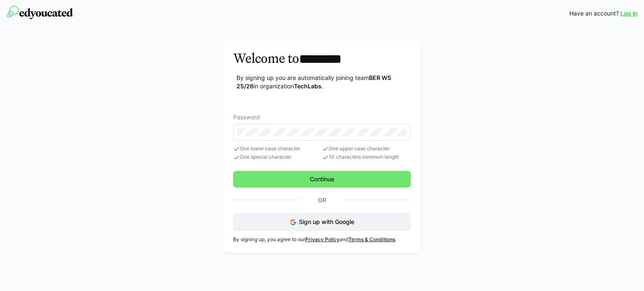 The height and width of the screenshot is (291, 644). What do you see at coordinates (366, 149) in the screenshot?
I see `span: One upper case character` at bounding box center [366, 149].